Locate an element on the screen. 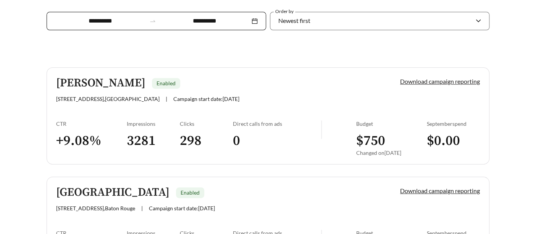 This screenshot has width=536, height=234. div: CTR is located at coordinates (91, 123).